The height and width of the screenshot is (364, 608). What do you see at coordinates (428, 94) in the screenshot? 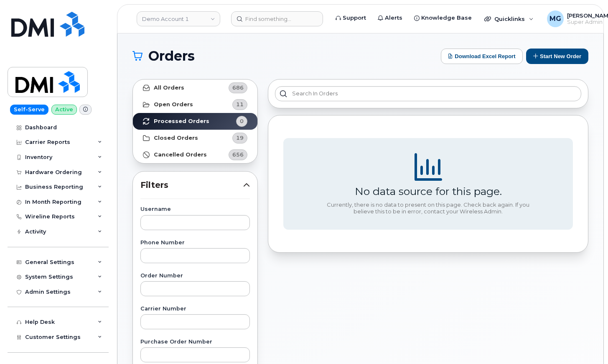
I see `input: Search in orders` at bounding box center [428, 94].